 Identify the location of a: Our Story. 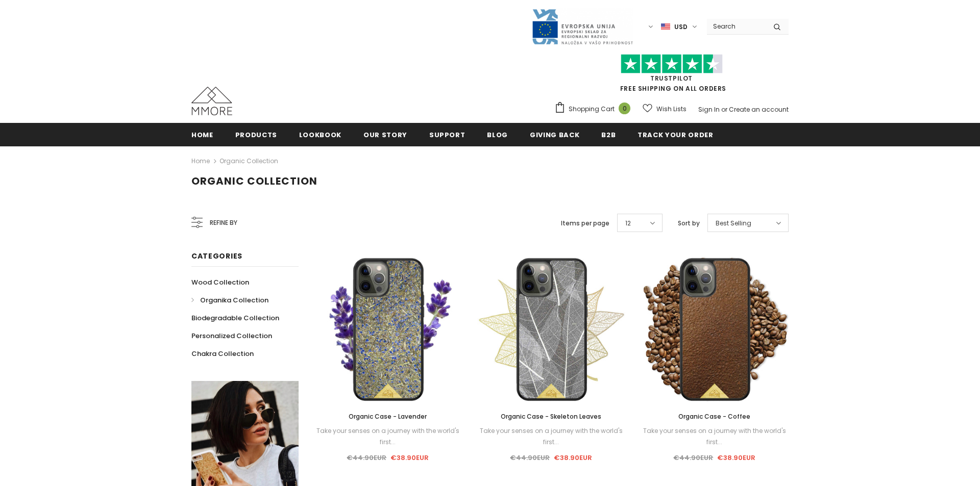
(385, 134).